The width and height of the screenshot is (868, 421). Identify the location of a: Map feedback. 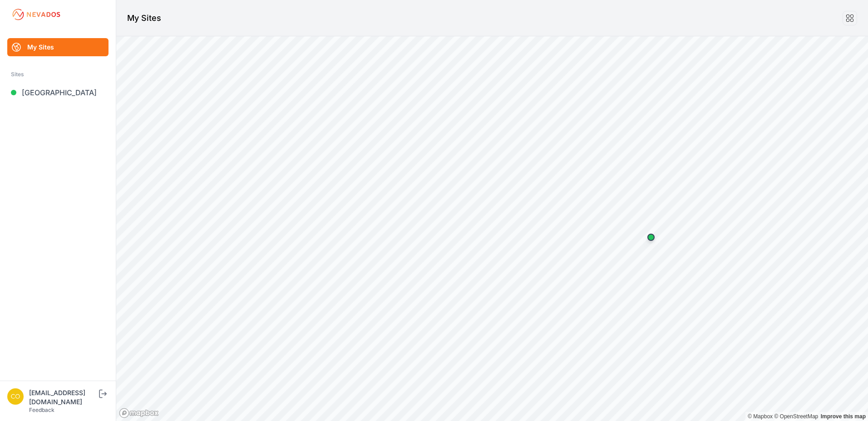
(843, 417).